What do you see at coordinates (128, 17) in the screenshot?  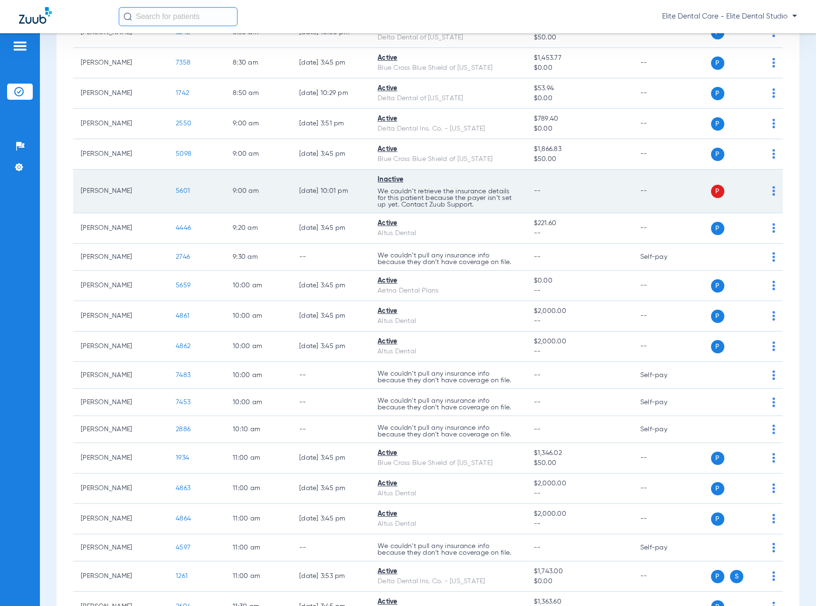 I see `img: Search Icon` at bounding box center [128, 17].